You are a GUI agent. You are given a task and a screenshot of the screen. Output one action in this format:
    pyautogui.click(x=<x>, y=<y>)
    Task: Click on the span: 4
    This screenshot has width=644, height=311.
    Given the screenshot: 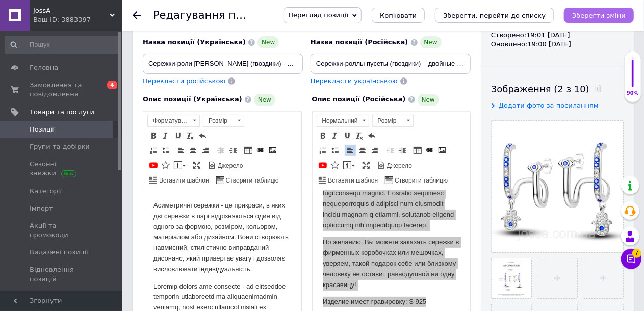 What is the action you would take?
    pyautogui.click(x=112, y=84)
    